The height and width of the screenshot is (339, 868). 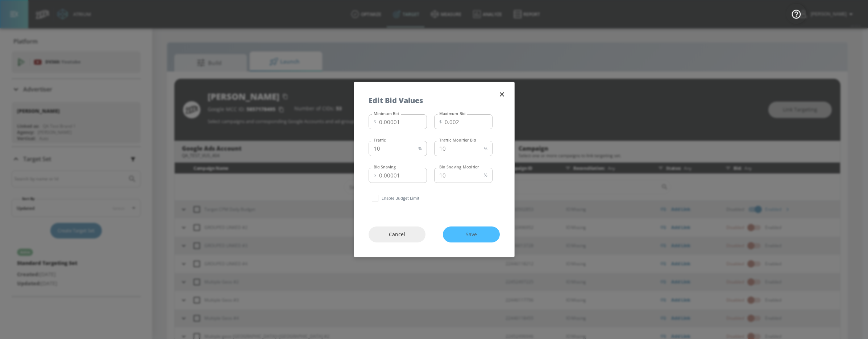 What do you see at coordinates (401, 198) in the screenshot?
I see `p: Enable Budget Limit` at bounding box center [401, 198].